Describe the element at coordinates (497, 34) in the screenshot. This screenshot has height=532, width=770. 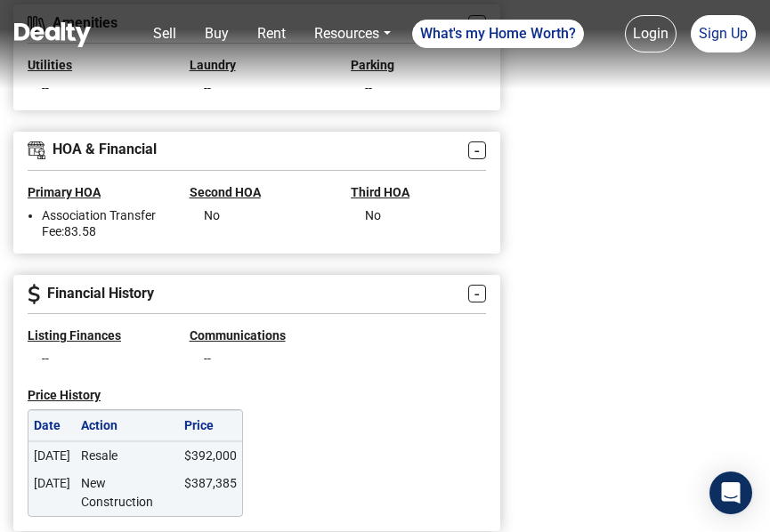
I see `a: What's my Home Worth?` at that location.